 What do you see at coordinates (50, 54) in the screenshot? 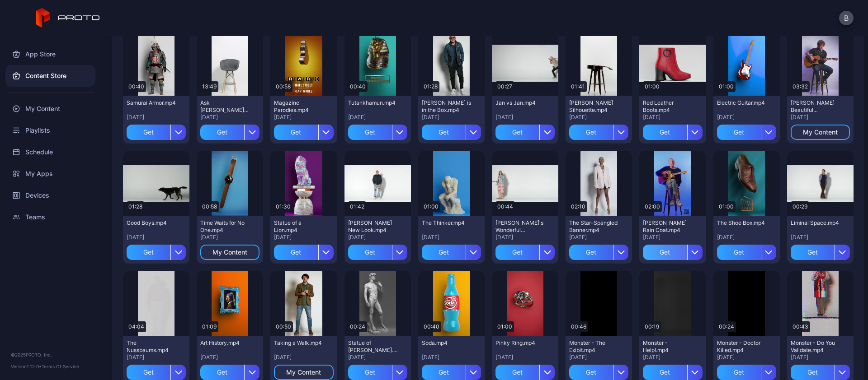
I see `div: App Store` at bounding box center [50, 54].